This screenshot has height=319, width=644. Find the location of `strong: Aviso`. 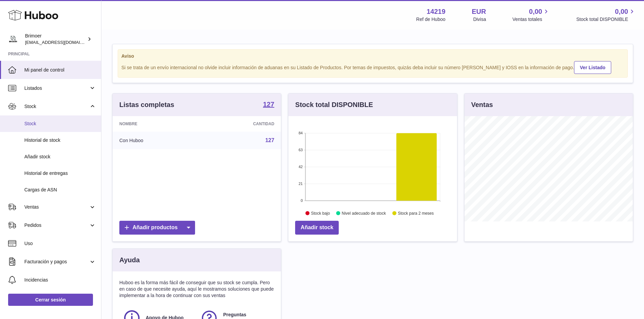

strong: Aviso is located at coordinates (372, 56).